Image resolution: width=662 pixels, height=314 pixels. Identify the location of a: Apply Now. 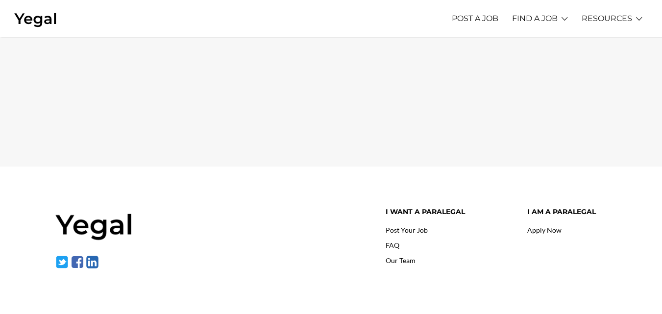
(544, 230).